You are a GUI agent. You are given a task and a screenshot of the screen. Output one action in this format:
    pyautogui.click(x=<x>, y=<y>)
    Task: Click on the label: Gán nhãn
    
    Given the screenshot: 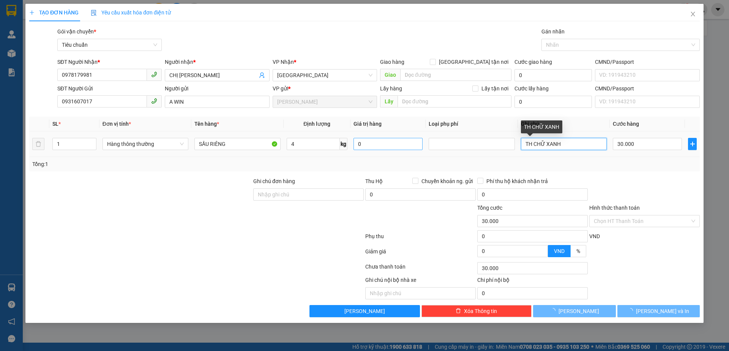 What is the action you would take?
    pyautogui.click(x=553, y=32)
    